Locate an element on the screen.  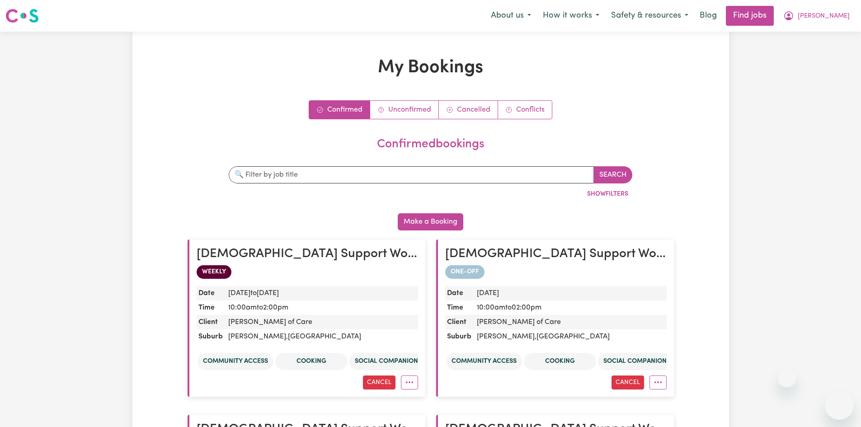
div: WEEKLY booking is located at coordinates (307, 272).